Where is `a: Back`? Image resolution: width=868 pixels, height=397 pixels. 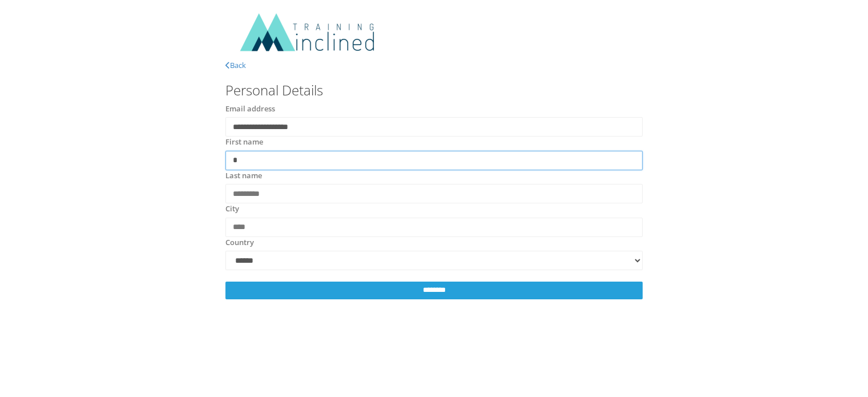
a: Back is located at coordinates (235, 65).